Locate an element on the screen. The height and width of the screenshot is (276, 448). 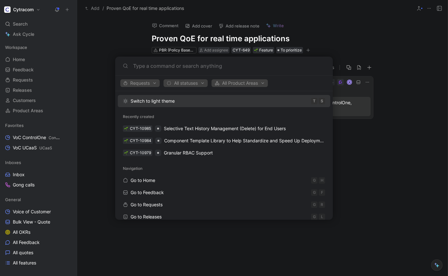
div: H is located at coordinates (322, 180).